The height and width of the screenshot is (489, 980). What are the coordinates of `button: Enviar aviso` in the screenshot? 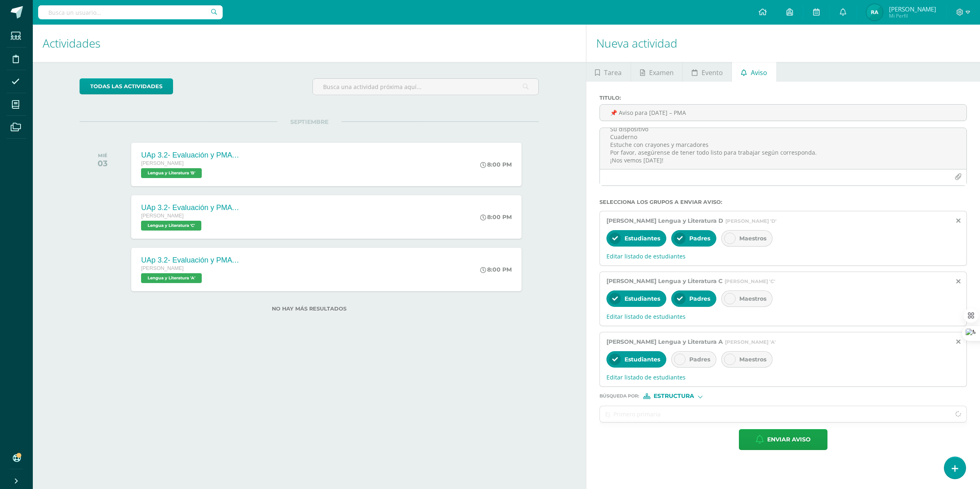 It's located at (783, 440).